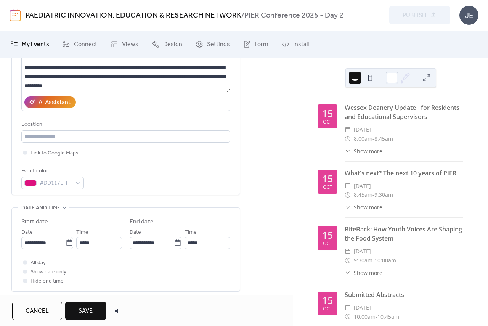 The image size is (488, 326). What do you see at coordinates (37, 311) in the screenshot?
I see `button: Cancel` at bounding box center [37, 311].